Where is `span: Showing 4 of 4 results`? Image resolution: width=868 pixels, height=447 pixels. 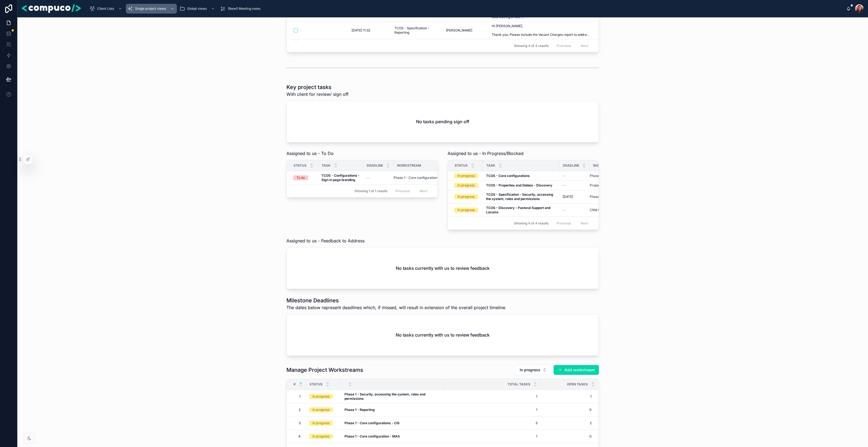
span: Showing 4 of 4 results is located at coordinates (531, 46).